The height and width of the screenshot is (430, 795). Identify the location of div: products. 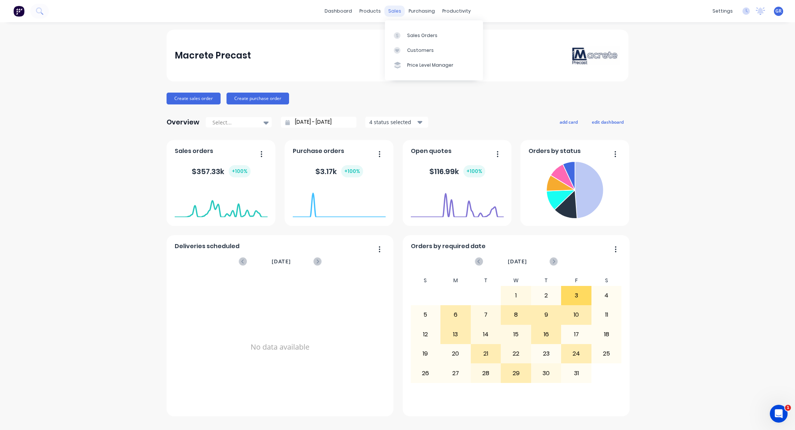
(370, 11).